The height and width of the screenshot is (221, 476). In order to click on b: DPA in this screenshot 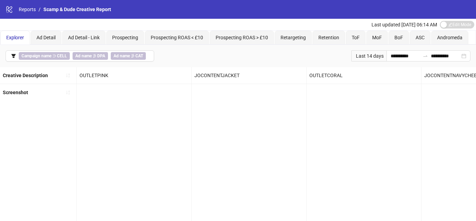, I will do `click(101, 56)`.